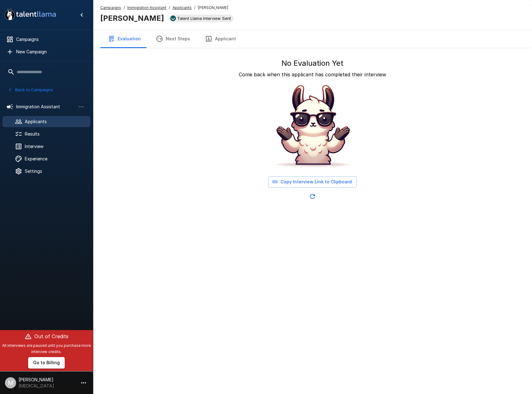  Describe the element at coordinates (182, 7) in the screenshot. I see `u: Applicants` at that location.